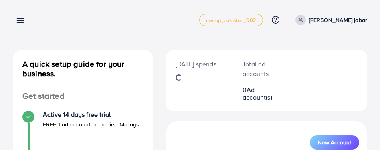 This screenshot has height=150, width=380. Describe the element at coordinates (258, 94) in the screenshot. I see `h2: 0` at that location.